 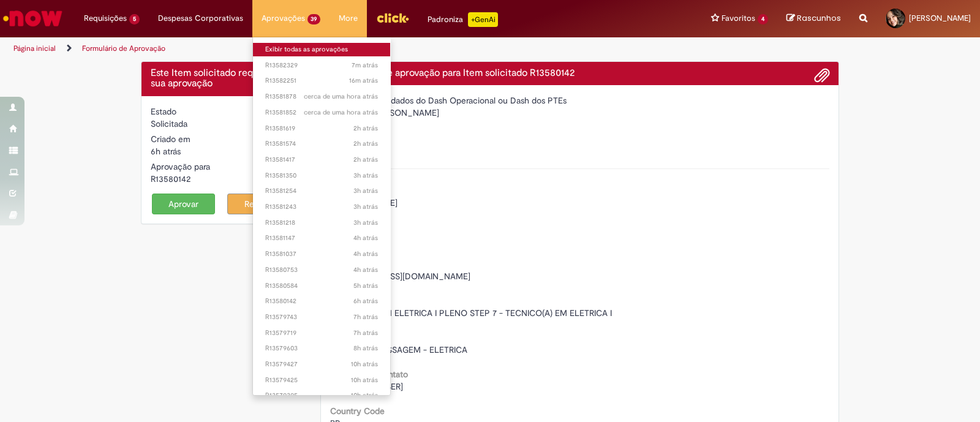 I want to click on label: Estado, so click(x=164, y=111).